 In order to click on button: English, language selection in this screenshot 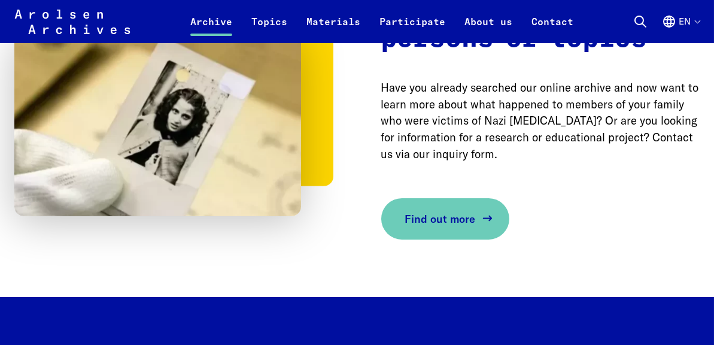, I will do `click(681, 29)`.